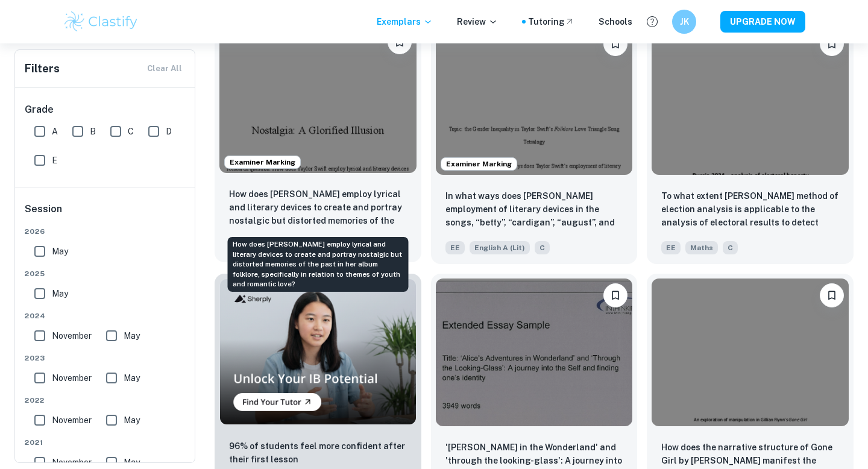 The image size is (868, 469). I want to click on span: 2026, so click(105, 232).